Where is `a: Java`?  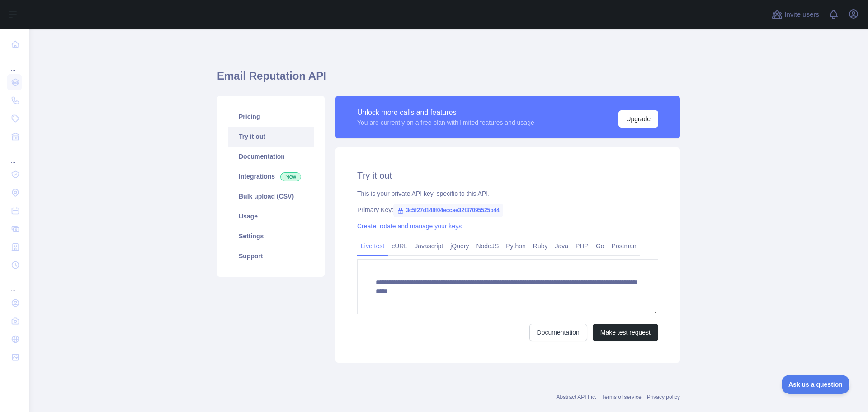 a: Java is located at coordinates (562, 246).